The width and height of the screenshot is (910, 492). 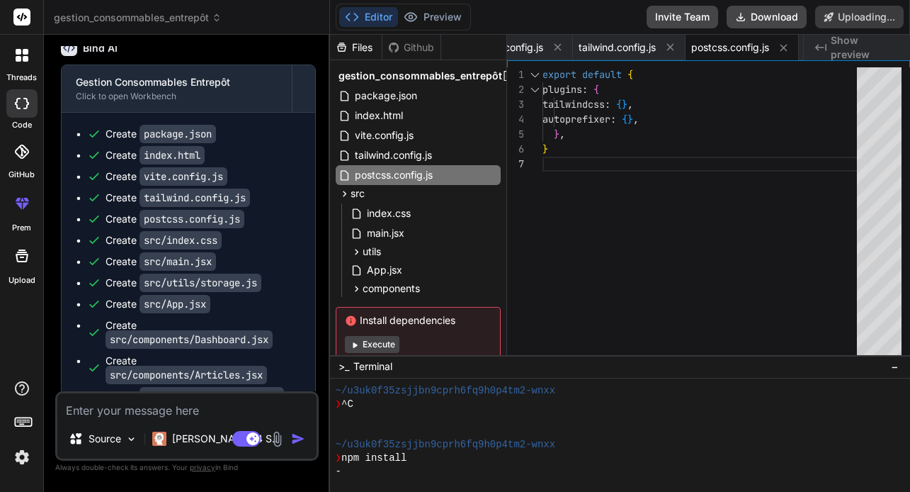 What do you see at coordinates (516, 134) in the screenshot?
I see `div: 5` at bounding box center [516, 134].